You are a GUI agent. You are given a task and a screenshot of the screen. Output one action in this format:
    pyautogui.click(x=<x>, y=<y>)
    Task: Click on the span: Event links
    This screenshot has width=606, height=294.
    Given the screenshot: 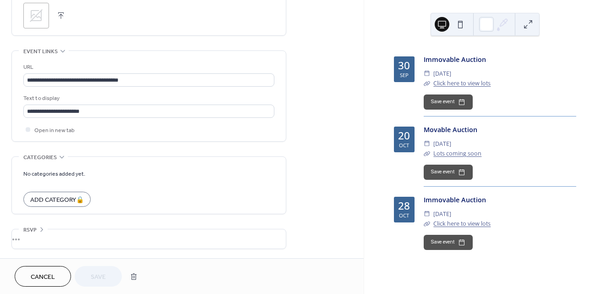 What is the action you would take?
    pyautogui.click(x=40, y=51)
    